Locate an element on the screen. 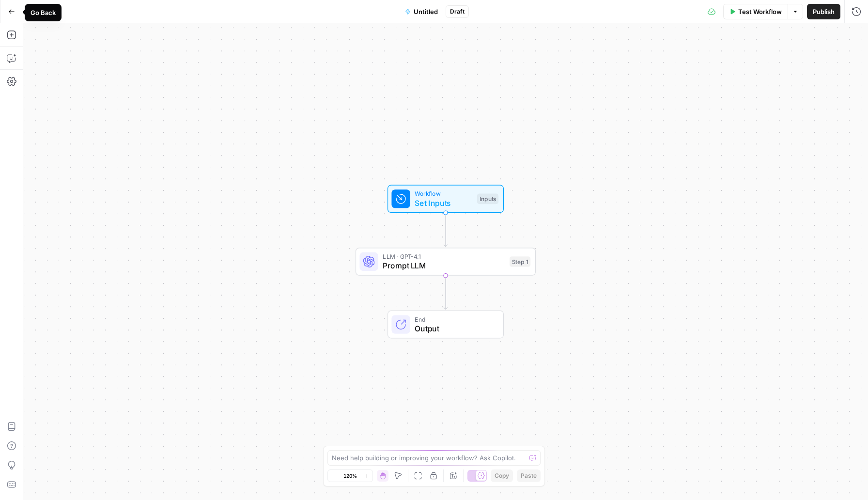  button: Copy is located at coordinates (502, 476).